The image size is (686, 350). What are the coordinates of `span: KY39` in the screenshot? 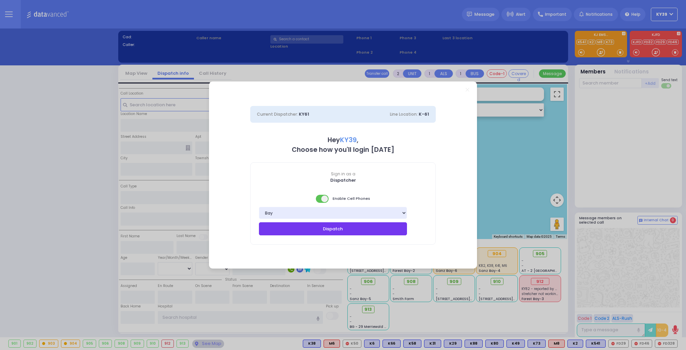 It's located at (349, 140).